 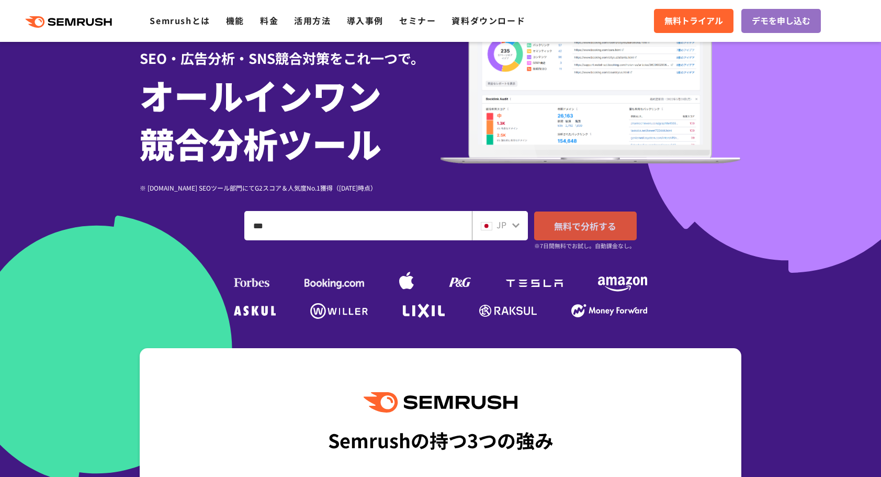 I want to click on a: デモを申し込む, so click(x=781, y=21).